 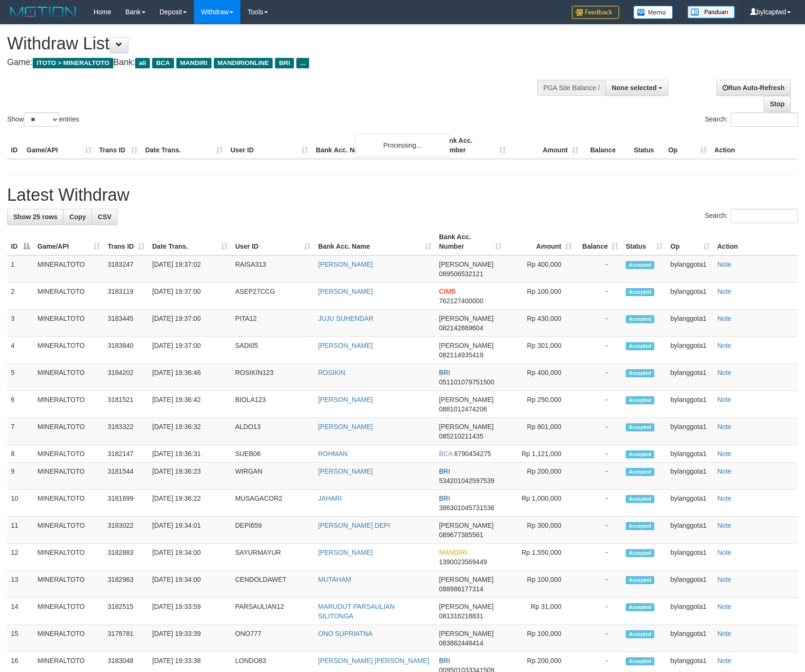 I want to click on span: Copy, so click(x=77, y=216).